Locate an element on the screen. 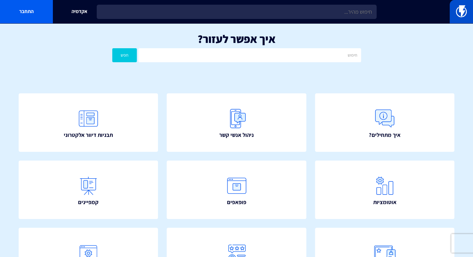  a: פופאפים is located at coordinates (236, 190).